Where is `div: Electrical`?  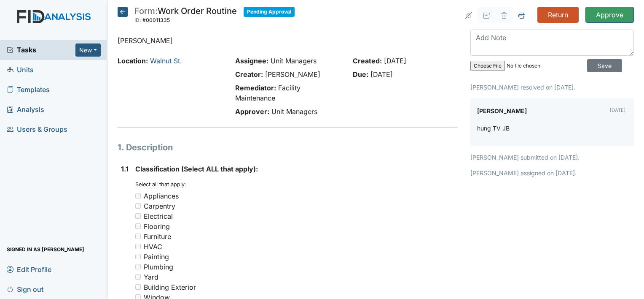 div: Electrical is located at coordinates (158, 216).